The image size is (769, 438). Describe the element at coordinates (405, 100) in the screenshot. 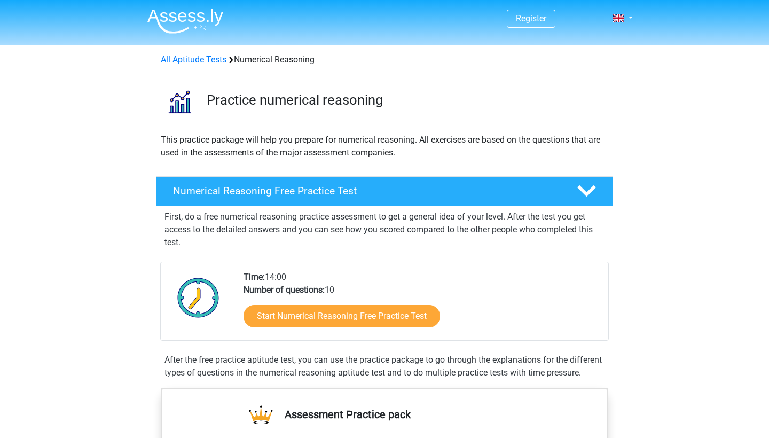

I see `h3: Practice numerical reasoning` at that location.